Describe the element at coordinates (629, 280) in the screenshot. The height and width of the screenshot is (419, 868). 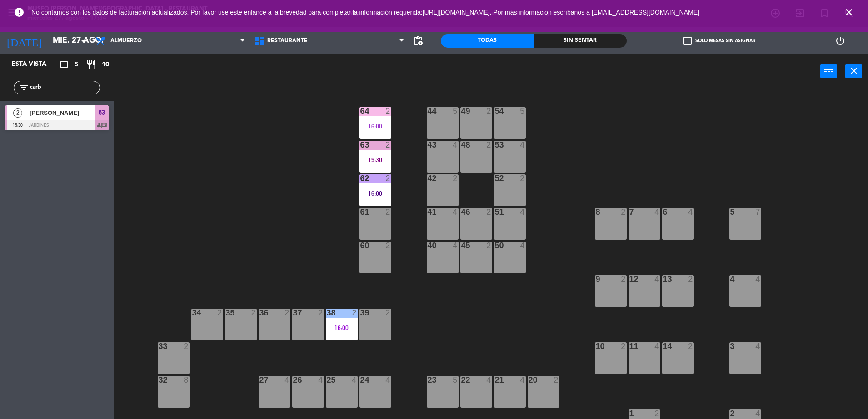
I see `div: 12` at that location.